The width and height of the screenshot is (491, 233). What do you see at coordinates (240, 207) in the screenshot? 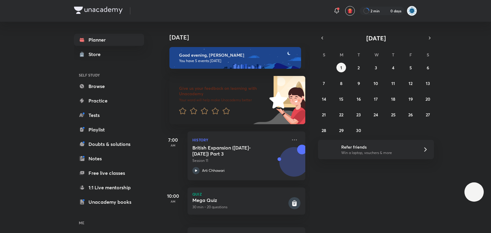
I see `p: 30 min • 20 questions` at bounding box center [240, 207].